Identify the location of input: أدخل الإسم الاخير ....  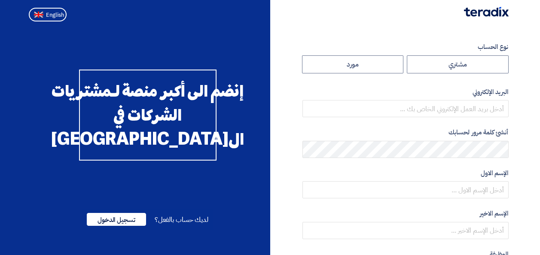
(406, 231).